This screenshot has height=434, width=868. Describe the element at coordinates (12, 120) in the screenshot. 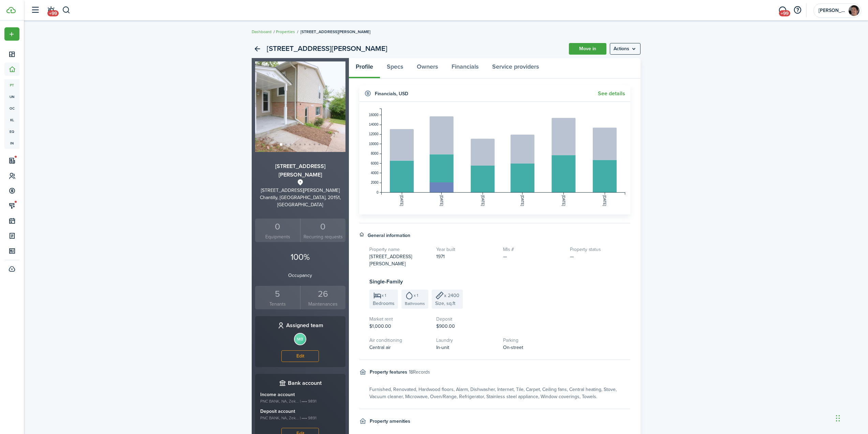

I see `span: kl` at that location.